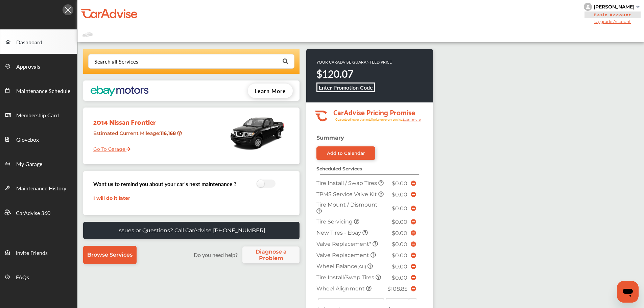  What do you see at coordinates (271, 255) in the screenshot?
I see `span: Diagnose a Problem` at bounding box center [271, 255].